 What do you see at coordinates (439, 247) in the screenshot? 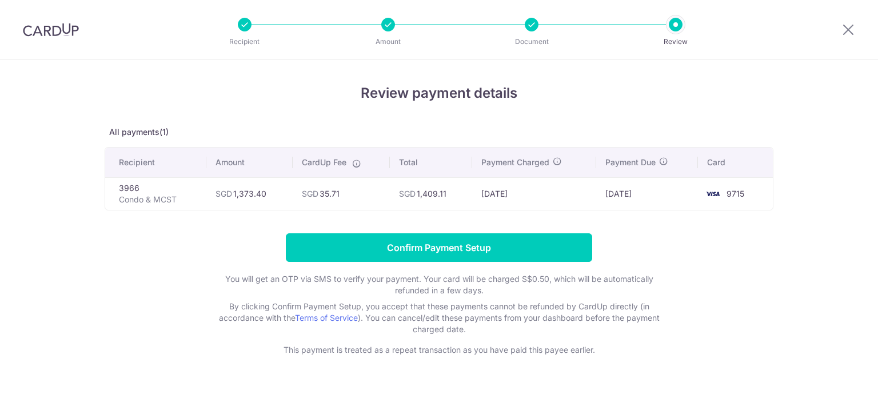
I see `input: Confirm Payment Setup` at bounding box center [439, 247].